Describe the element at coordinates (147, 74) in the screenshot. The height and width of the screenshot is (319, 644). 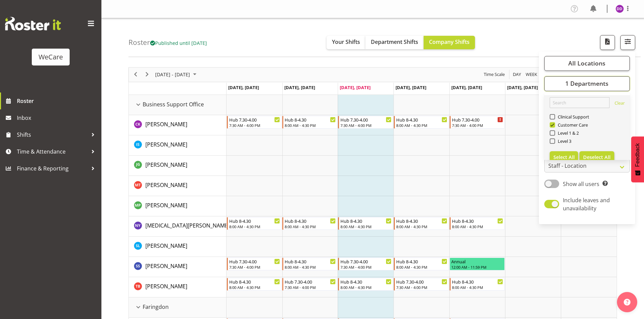
I see `button: Next` at that location.